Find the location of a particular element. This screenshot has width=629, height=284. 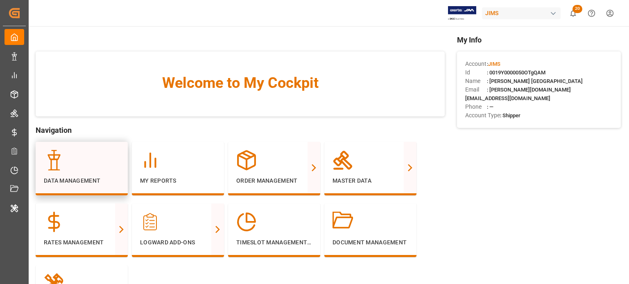

span: 20 is located at coordinates (577, 9).